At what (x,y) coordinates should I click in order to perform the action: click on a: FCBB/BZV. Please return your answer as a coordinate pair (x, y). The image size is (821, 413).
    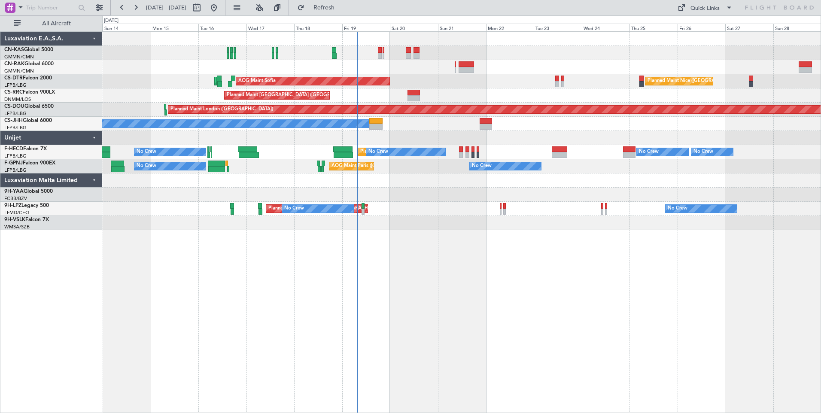
    Looking at the image, I should click on (15, 198).